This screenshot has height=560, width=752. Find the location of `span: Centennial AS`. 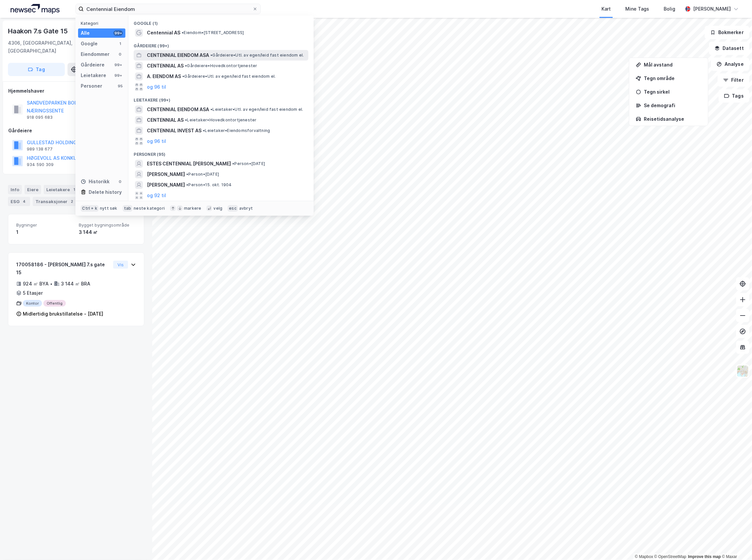

span: Centennial AS is located at coordinates (163, 33).